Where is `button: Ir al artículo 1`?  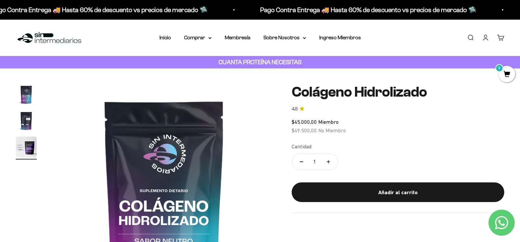 button: Ir al artículo 1 is located at coordinates (26, 96).